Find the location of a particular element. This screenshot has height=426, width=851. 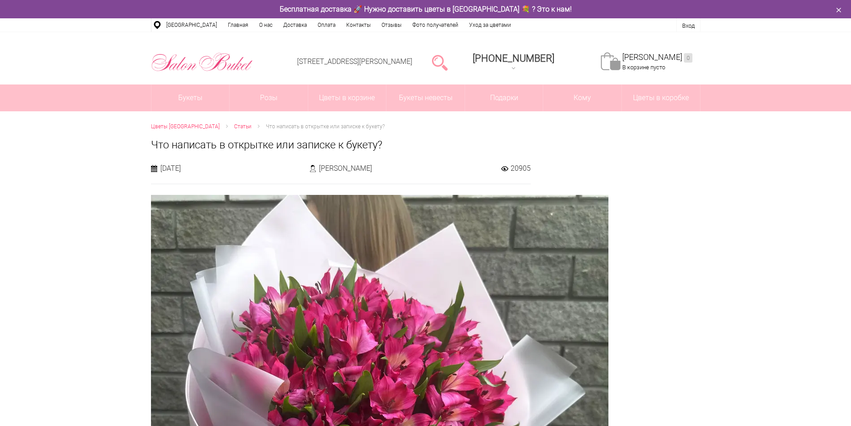

span: Кому is located at coordinates (582, 98).